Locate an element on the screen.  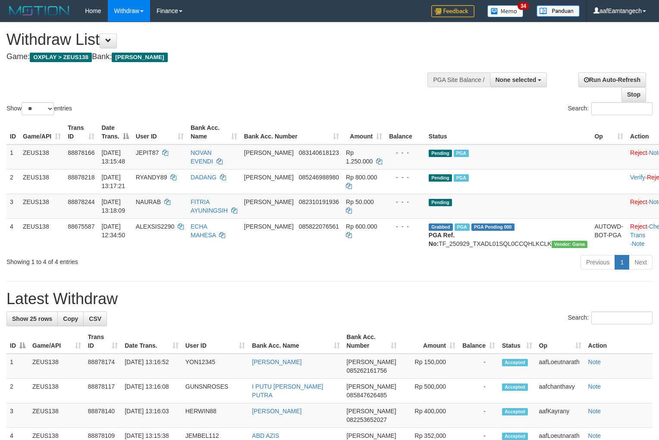
a: Stop is located at coordinates (633, 94).